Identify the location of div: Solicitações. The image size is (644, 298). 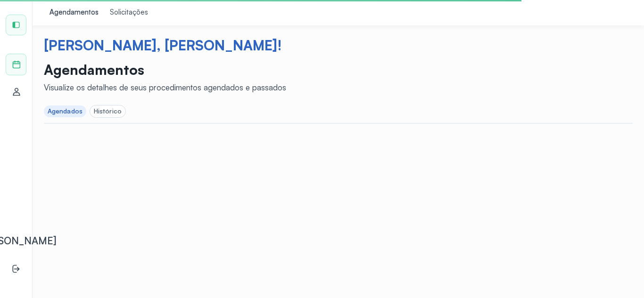
(129, 13).